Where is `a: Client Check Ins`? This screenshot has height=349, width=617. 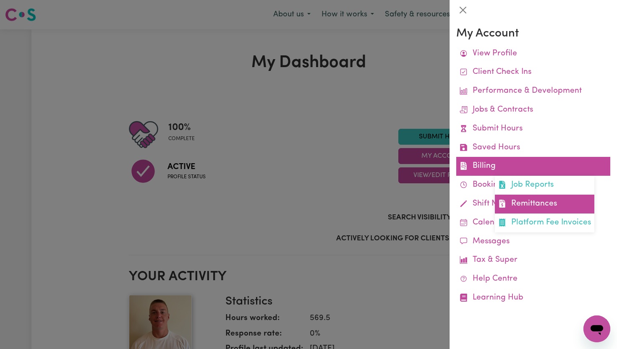 a: Client Check Ins is located at coordinates (533, 72).